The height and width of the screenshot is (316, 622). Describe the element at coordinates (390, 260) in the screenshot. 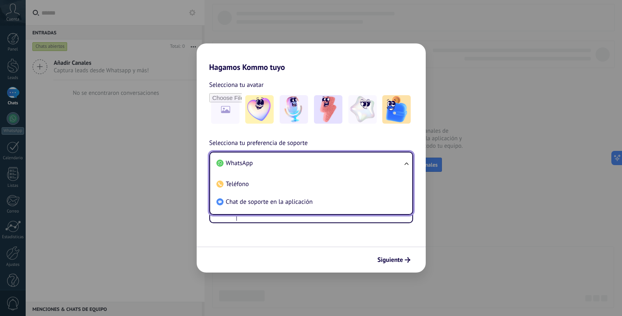

I see `span: Siguiente` at that location.